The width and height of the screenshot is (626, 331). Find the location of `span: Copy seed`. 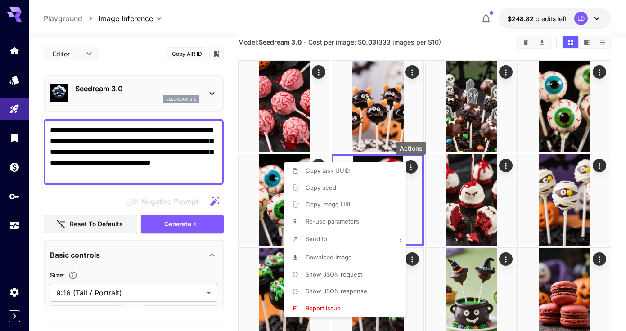

span: Copy seed is located at coordinates (321, 188).